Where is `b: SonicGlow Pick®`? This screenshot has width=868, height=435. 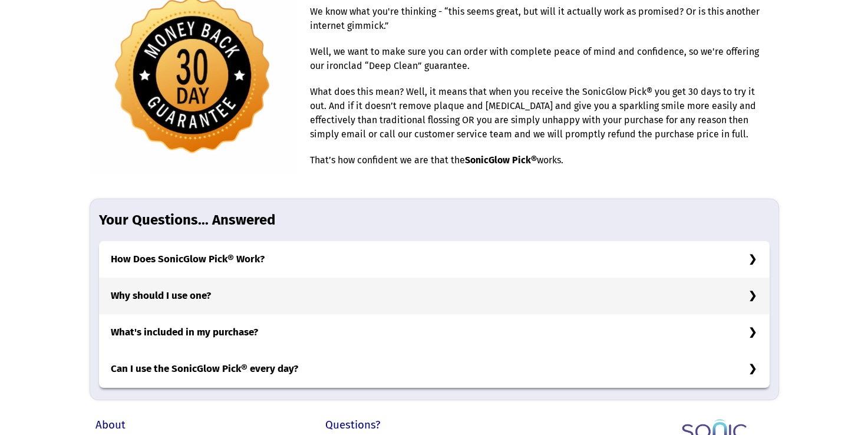
b: SonicGlow Pick® is located at coordinates (501, 160).